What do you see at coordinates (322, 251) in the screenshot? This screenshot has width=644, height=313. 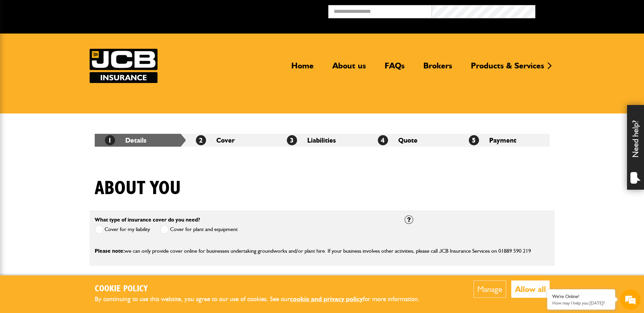 I see `p: we can only provide cover online for businesses undertaking groundworks and/or plant hire. If you...` at bounding box center [322, 251].